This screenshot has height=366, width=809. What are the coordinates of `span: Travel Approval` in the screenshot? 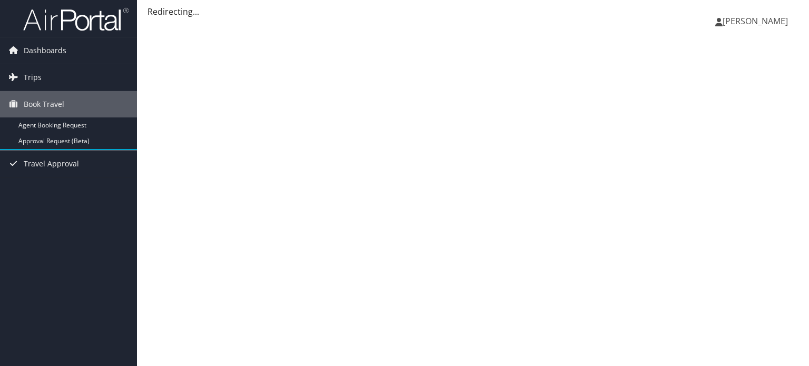 It's located at (51, 164).